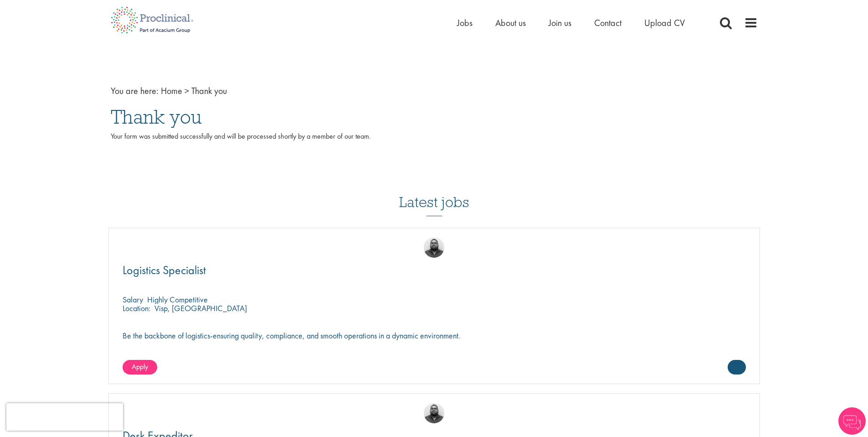  Describe the element at coordinates (464, 23) in the screenshot. I see `a: Jobs` at that location.